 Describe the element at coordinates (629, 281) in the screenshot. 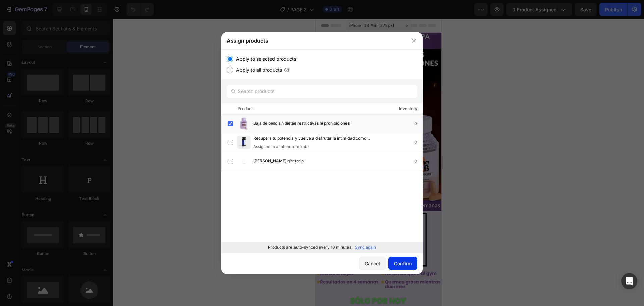

I see `div: Open Intercom Messenger` at that location.